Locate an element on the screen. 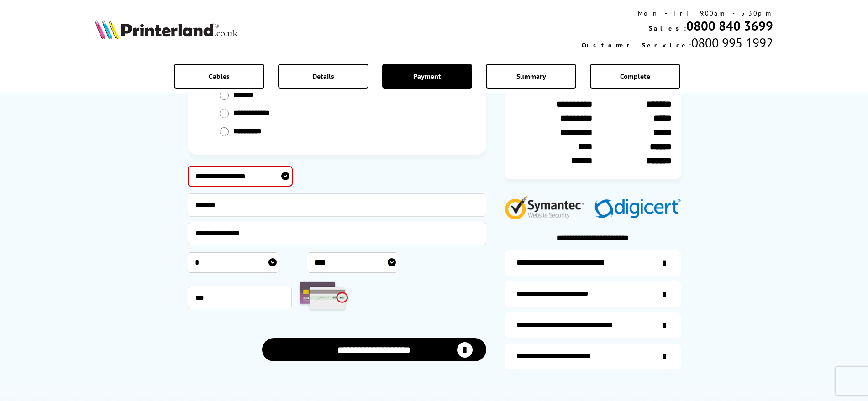 The width and height of the screenshot is (868, 401). a: items-arrive is located at coordinates (593, 294).